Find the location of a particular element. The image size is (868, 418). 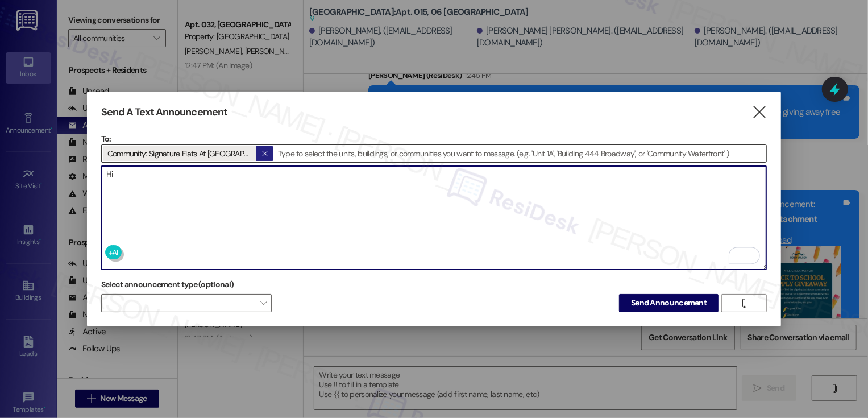

div: To enrich screen reader interactions, please activate Accessibility in Grammarly extension settings is located at coordinates (434, 218).